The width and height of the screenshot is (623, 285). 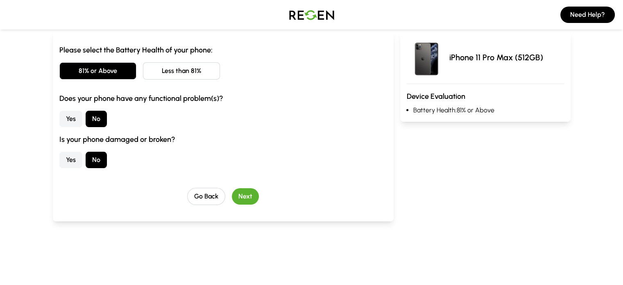 What do you see at coordinates (98, 71) in the screenshot?
I see `button: 81% or Above` at bounding box center [98, 71].